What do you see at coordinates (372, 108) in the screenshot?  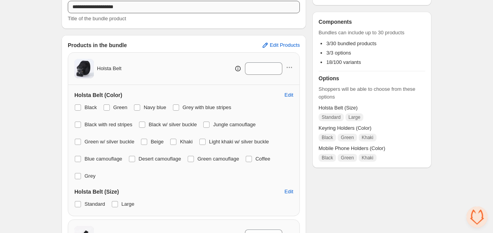 I see `span: Holsta Belt (Size)` at bounding box center [372, 108].